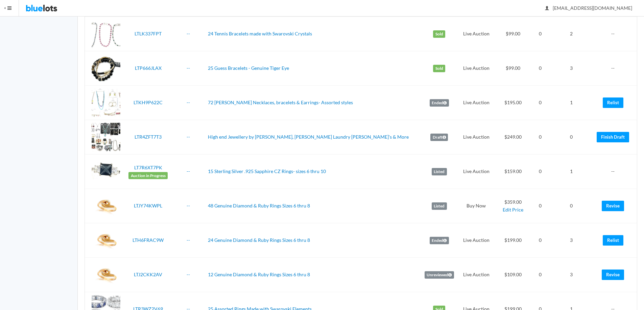  Describe the element at coordinates (547, 8) in the screenshot. I see `ion-icon: person` at that location.